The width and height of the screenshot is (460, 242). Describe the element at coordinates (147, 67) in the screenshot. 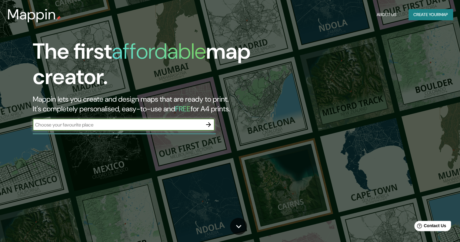

I see `h1: The first map creator.` at that location.